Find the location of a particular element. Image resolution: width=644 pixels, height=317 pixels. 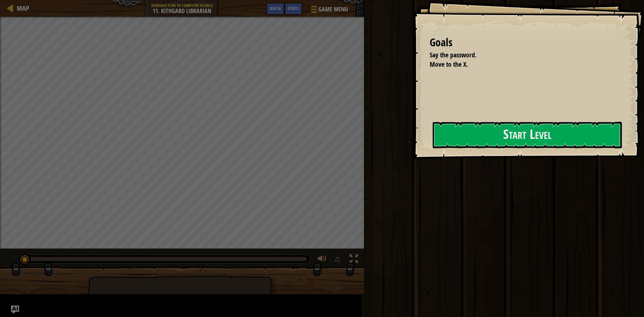

a: Map is located at coordinates (21, 8).